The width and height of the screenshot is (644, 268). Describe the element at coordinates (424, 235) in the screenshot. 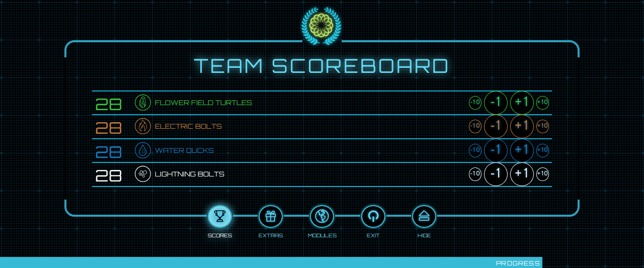

I see `div: Hide` at that location.